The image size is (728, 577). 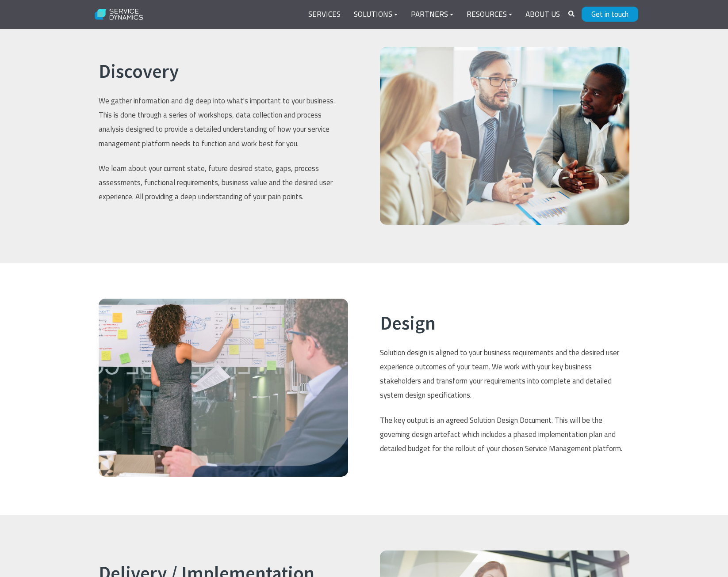 What do you see at coordinates (504, 136) in the screenshot?
I see `img: Professional services. IT Asset Discovery. CMDB` at bounding box center [504, 136].